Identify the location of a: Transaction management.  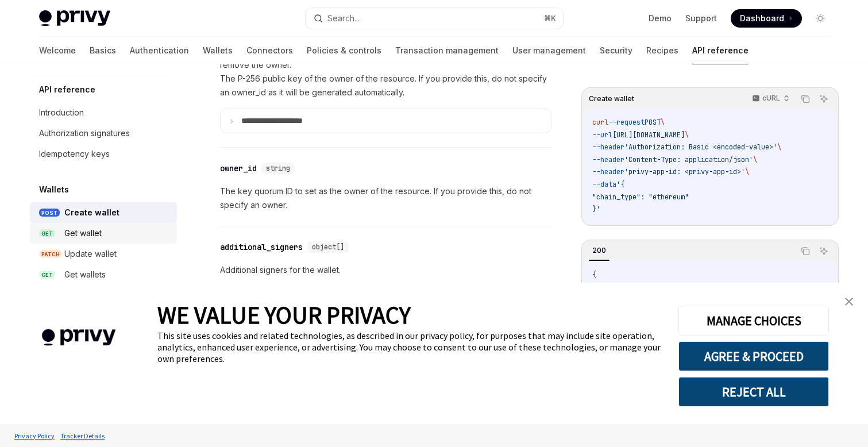
(447, 51).